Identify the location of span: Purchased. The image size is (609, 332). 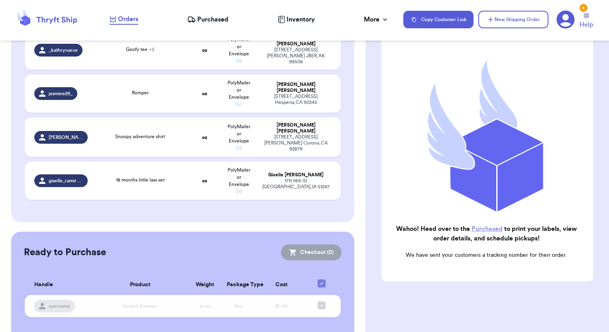
(213, 20).